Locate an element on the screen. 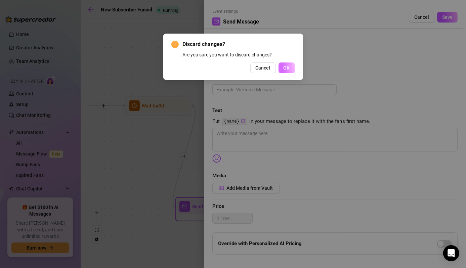  span: exclamation-circle is located at coordinates (175, 44).